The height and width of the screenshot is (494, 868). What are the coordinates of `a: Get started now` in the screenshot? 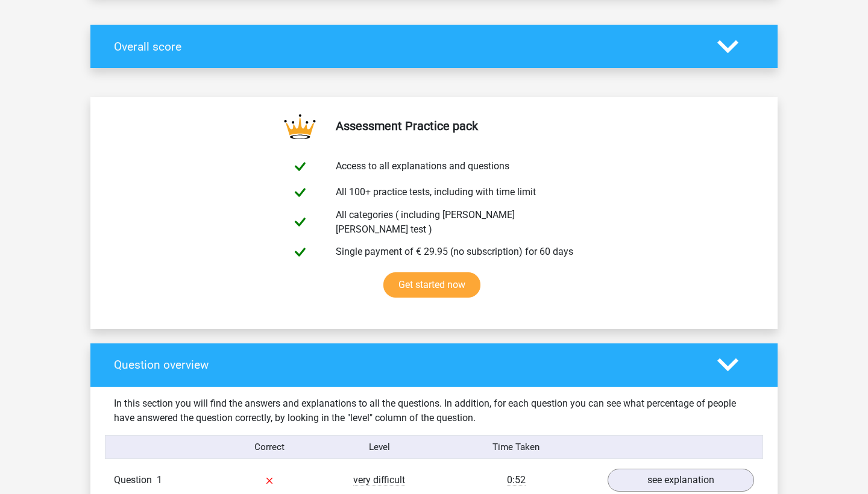 It's located at (432, 285).